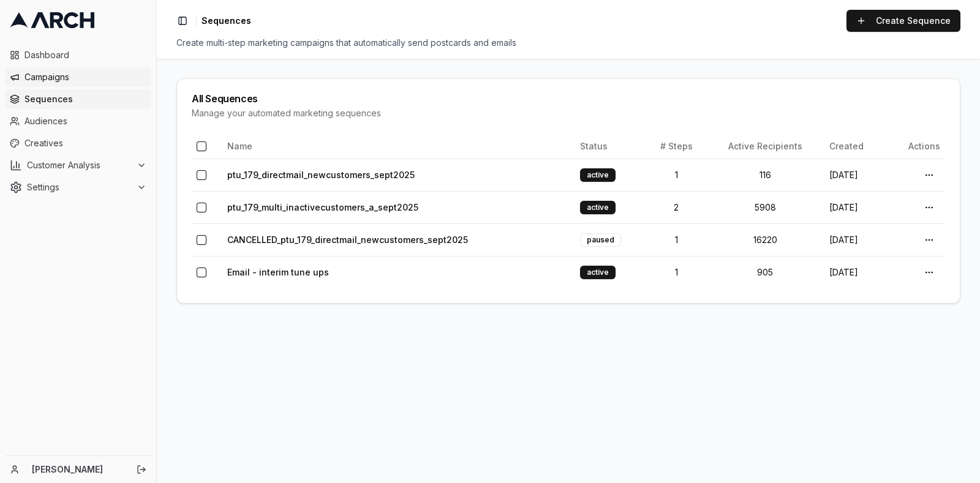 The height and width of the screenshot is (483, 980). Describe the element at coordinates (85, 121) in the screenshot. I see `span: Audiences` at that location.